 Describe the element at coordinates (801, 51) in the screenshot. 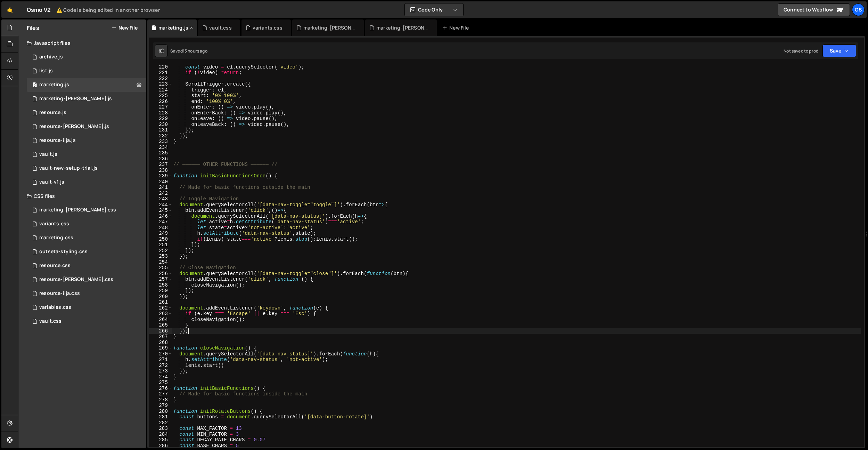

I see `div: Not saved to prod` at that location.